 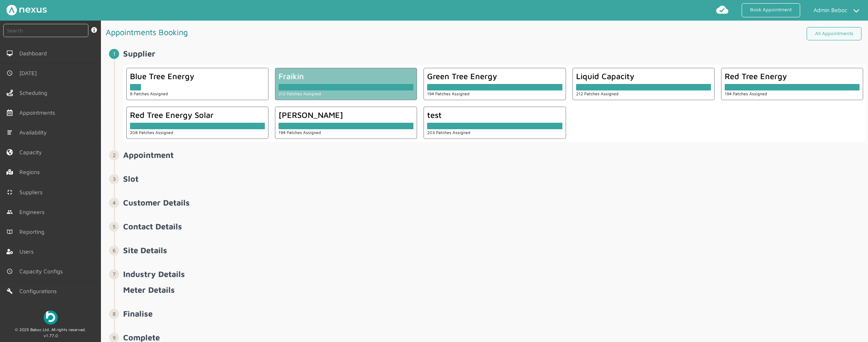 What do you see at coordinates (495, 115) in the screenshot?
I see `div: test` at bounding box center [495, 115].